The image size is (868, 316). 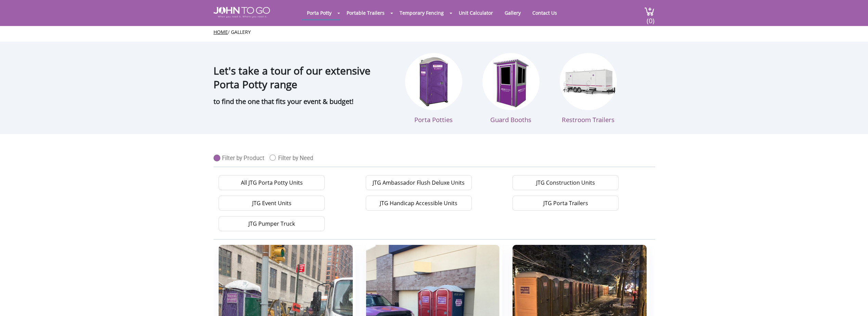 What do you see at coordinates (319, 13) in the screenshot?
I see `a: Porta Potty` at bounding box center [319, 13].